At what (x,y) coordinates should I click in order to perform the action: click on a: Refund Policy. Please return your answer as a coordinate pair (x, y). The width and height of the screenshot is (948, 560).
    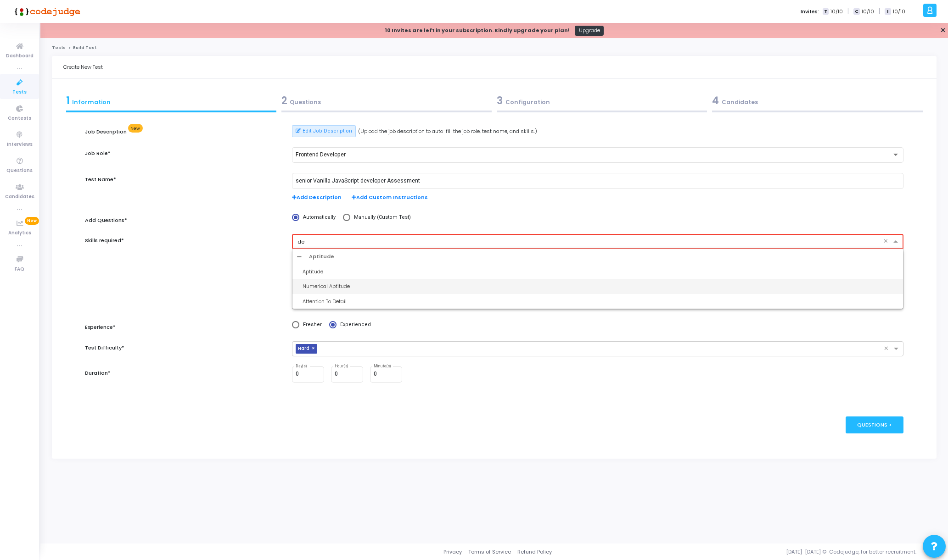
    Looking at the image, I should click on (534, 552).